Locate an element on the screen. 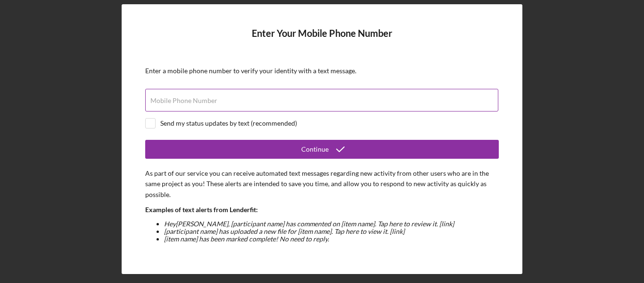  li: [participant name] has uploaded a new file for [item name]. Tap here to view it. [link] is located at coordinates (332, 231).